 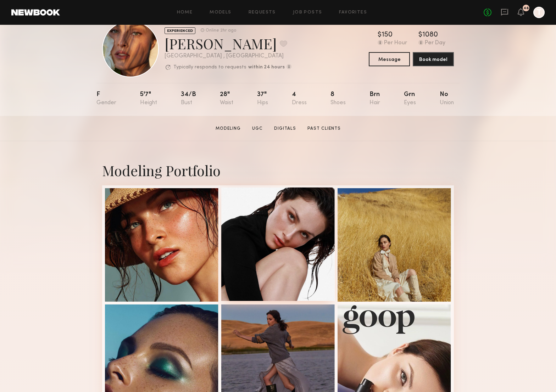 I want to click on div: 1080, so click(x=430, y=35).